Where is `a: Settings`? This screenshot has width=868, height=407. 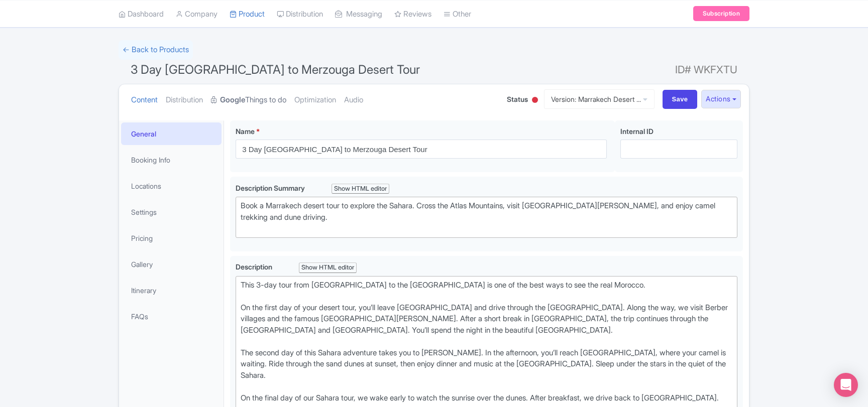 a: Settings is located at coordinates (171, 212).